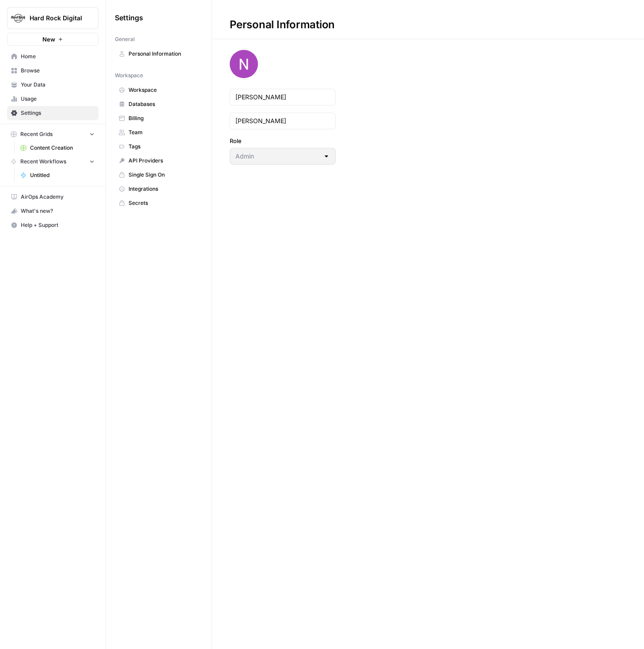 The width and height of the screenshot is (644, 649). What do you see at coordinates (52, 113) in the screenshot?
I see `a: Settings` at bounding box center [52, 113].